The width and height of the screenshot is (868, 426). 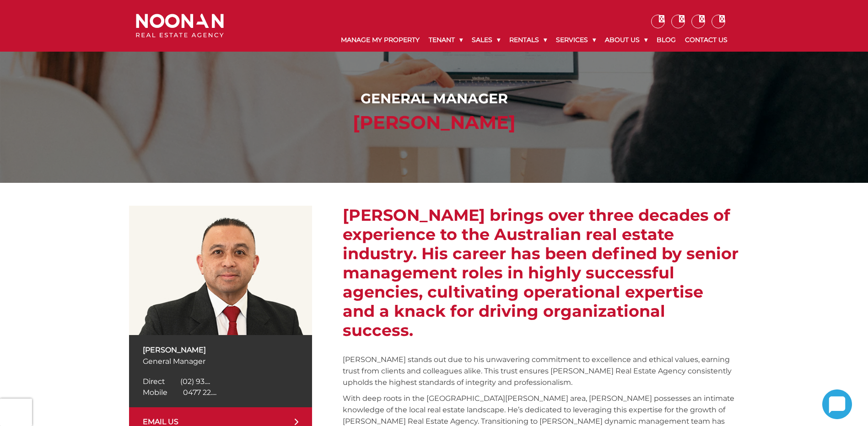 I want to click on a: Services, so click(x=576, y=40).